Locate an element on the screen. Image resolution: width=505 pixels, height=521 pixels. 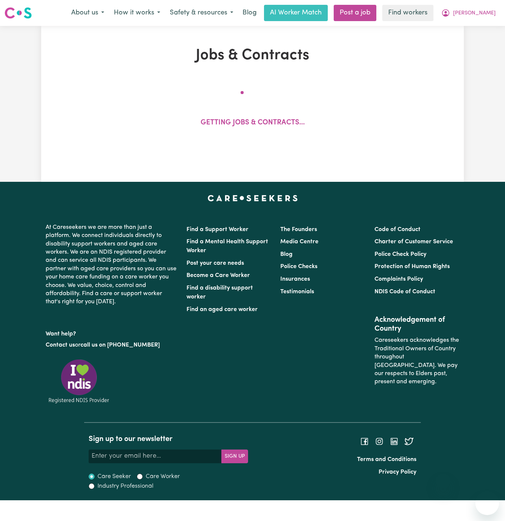
h2: Sign up to our newsletter is located at coordinates (168, 439).